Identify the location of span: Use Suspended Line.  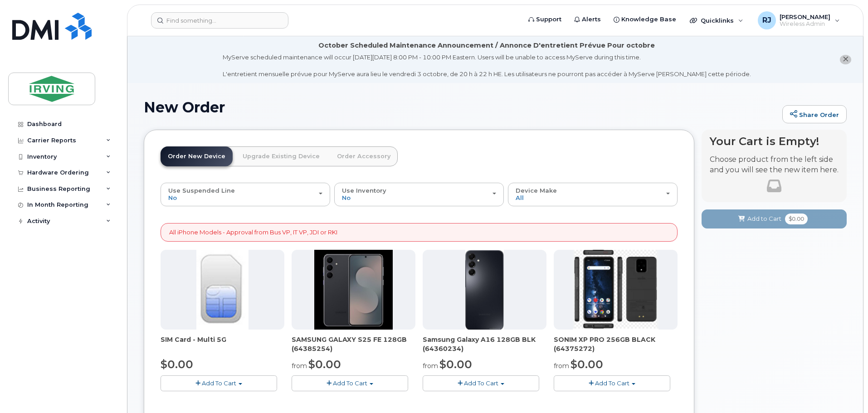
(201, 190).